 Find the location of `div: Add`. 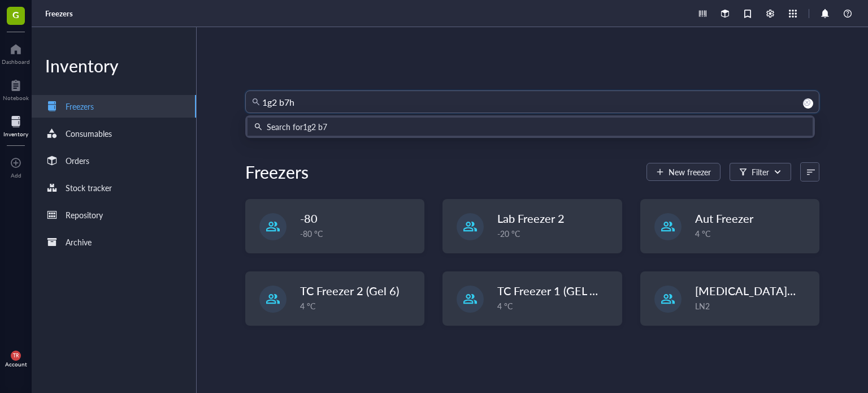

div: Add is located at coordinates (16, 175).